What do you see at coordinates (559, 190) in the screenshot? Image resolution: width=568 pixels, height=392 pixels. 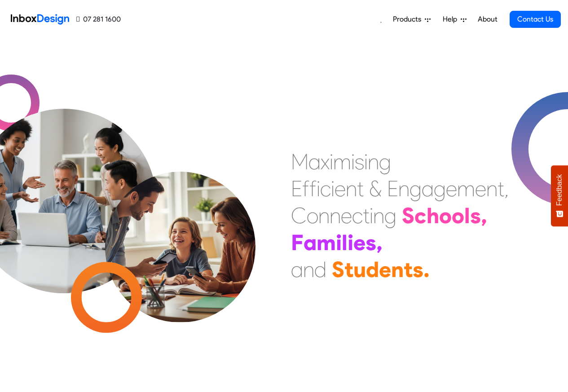 I see `span: Feedback` at bounding box center [559, 190].